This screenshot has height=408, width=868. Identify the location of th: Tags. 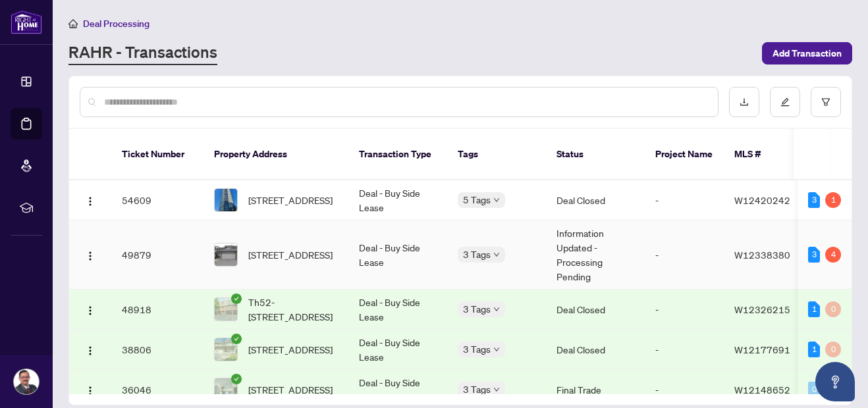
(496, 155).